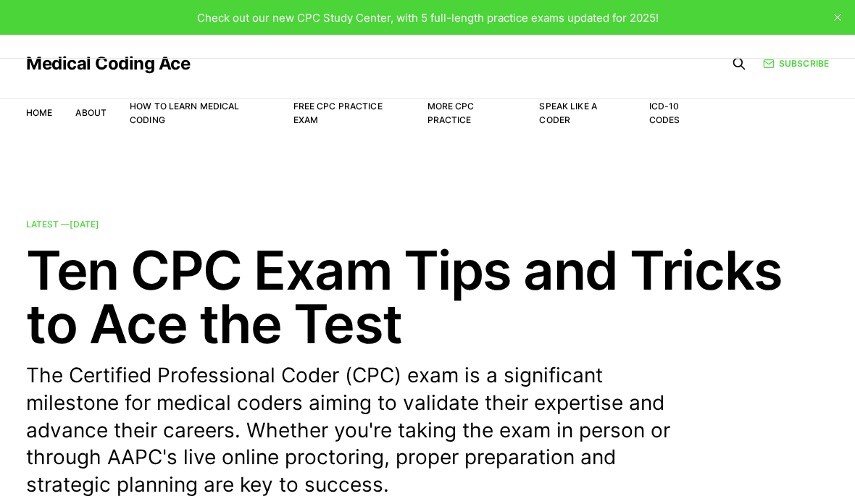 The width and height of the screenshot is (855, 504). I want to click on a: ICD-10 Codes, so click(665, 113).